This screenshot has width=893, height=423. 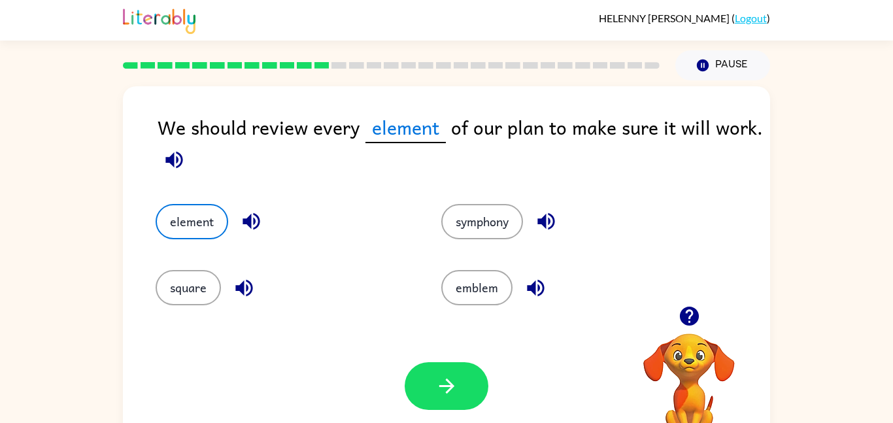 I want to click on div: We should review every of our plan to make sure it will work., so click(x=463, y=145).